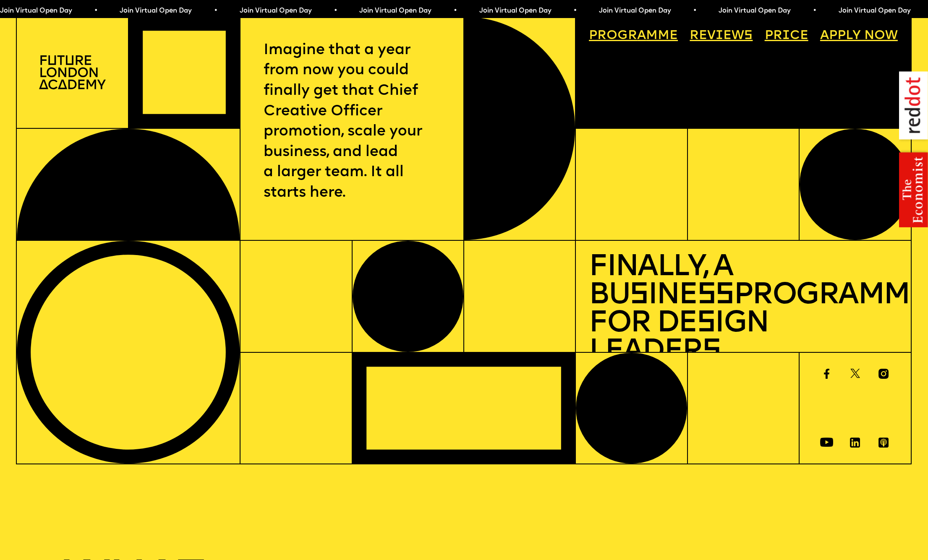  What do you see at coordinates (824, 36) in the screenshot?
I see `span: A` at bounding box center [824, 36].